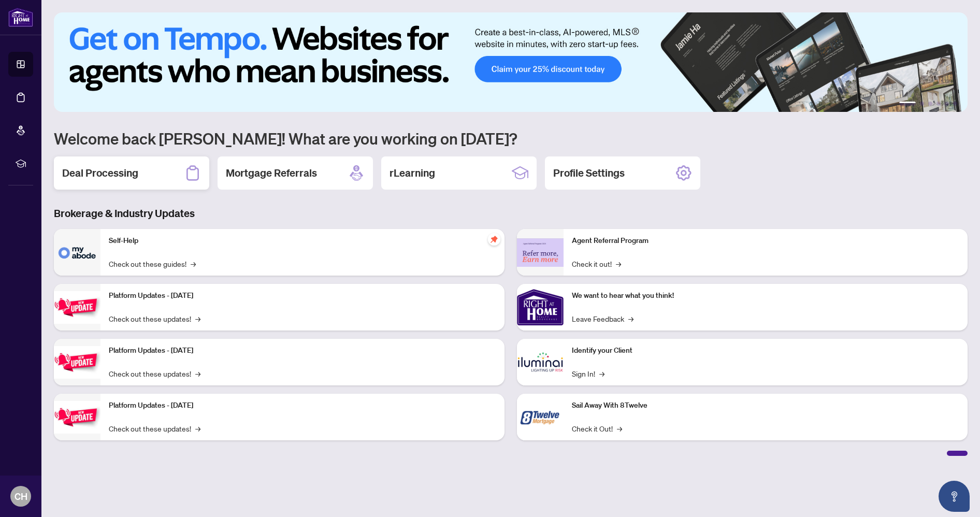  What do you see at coordinates (77, 307) in the screenshot?
I see `img: Platform Updates - July 21, 2025` at bounding box center [77, 307].